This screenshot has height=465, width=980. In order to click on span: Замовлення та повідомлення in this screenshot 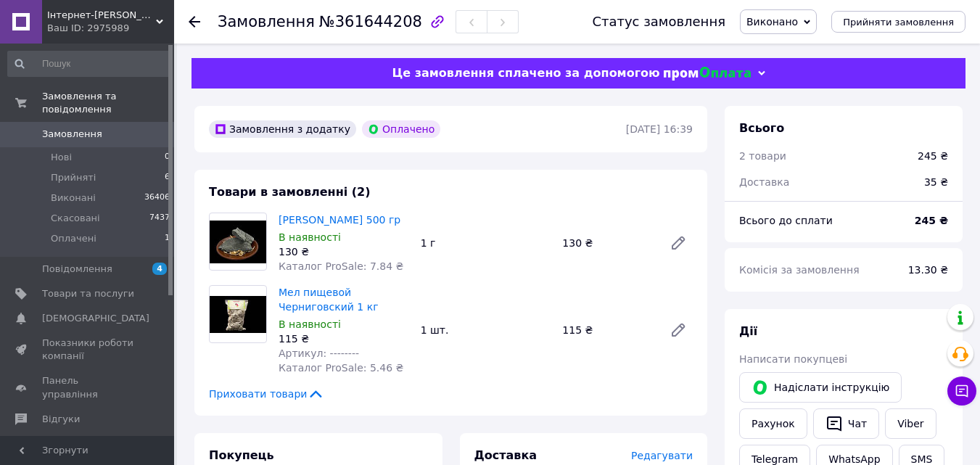, I will do `click(108, 103)`.